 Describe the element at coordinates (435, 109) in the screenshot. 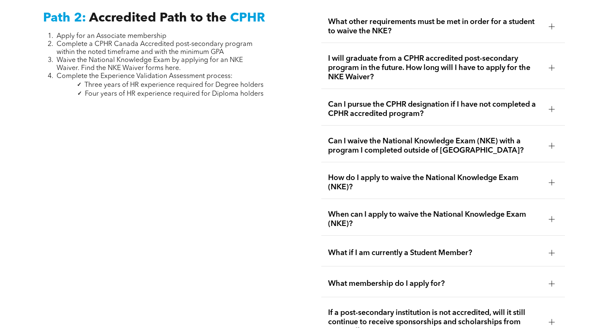

I see `span: Can I pursue the CPHR designation if I have not completed a CPHR accredited program?` at that location.